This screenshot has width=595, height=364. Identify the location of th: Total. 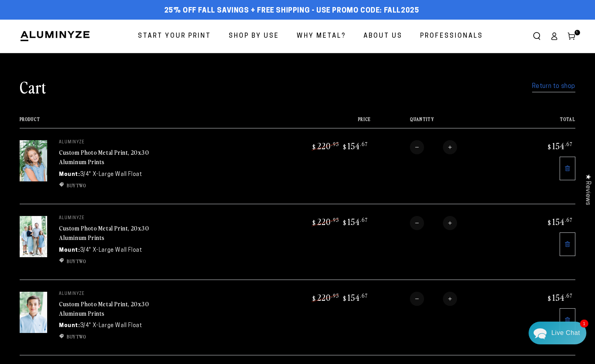
(543, 122).